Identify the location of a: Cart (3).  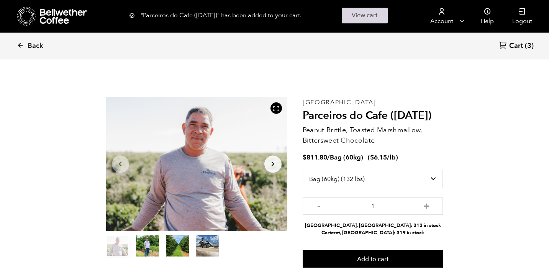
(516, 46).